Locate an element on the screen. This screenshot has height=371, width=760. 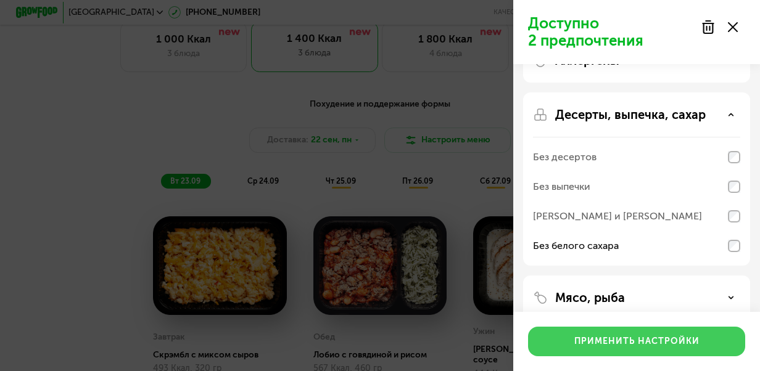
div: Без белого сахара is located at coordinates (576, 246).